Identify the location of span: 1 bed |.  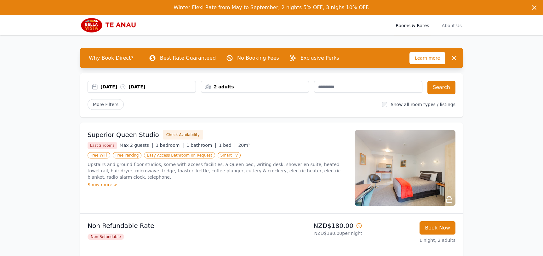
(227, 145).